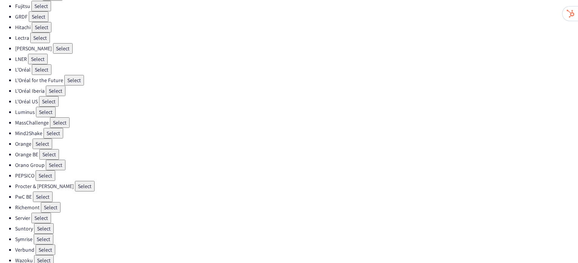  Describe the element at coordinates (297, 228) in the screenshot. I see `li: Suntory` at that location.